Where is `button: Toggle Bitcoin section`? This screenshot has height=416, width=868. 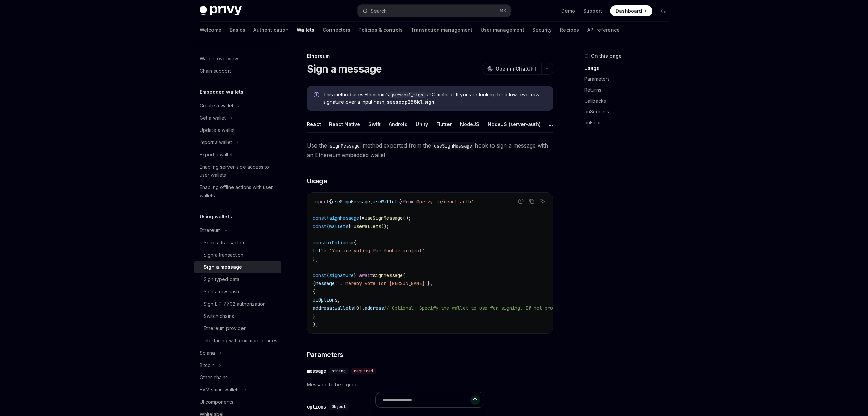
button: Toggle Bitcoin section is located at coordinates (237, 365).